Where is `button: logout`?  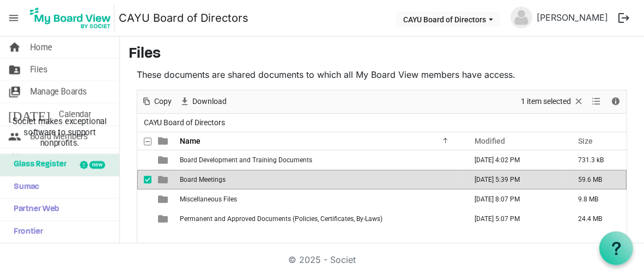 button: logout is located at coordinates (624, 18).